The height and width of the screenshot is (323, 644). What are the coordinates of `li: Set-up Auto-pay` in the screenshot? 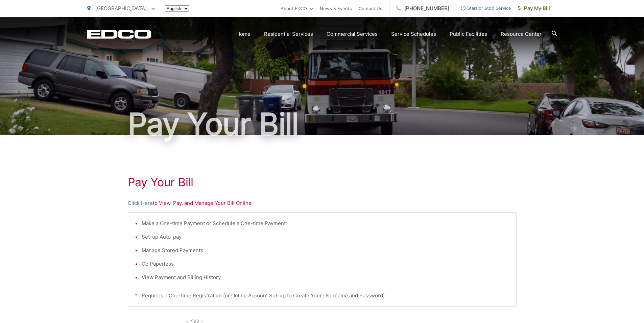 It's located at (325, 237).